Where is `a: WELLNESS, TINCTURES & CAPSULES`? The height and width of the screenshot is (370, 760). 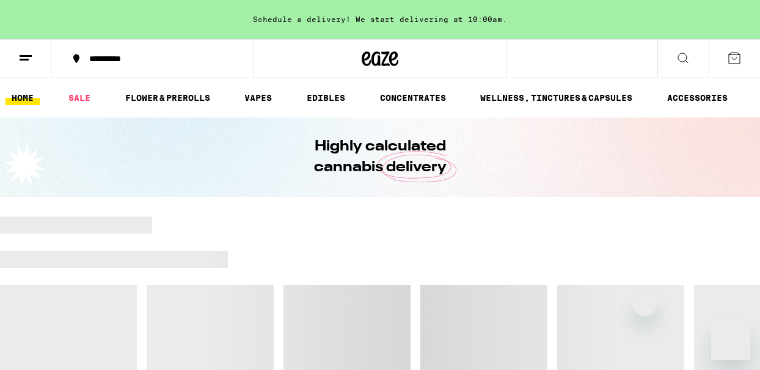
a: WELLNESS, TINCTURES & CAPSULES is located at coordinates (556, 98).